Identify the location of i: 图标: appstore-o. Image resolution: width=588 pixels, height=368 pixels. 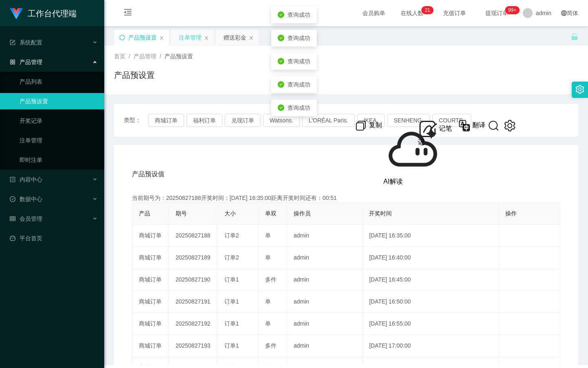
(13, 62).